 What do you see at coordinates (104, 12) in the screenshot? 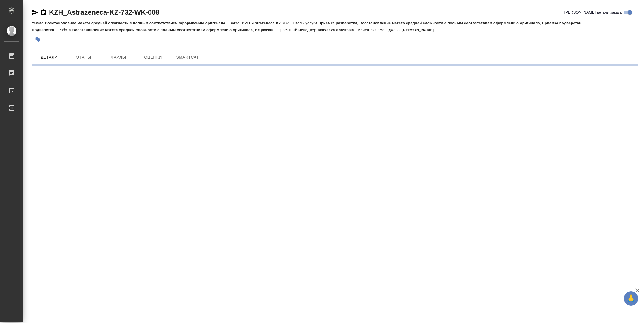
I see `a: KZH_Astrazeneca-KZ-732-WK-008` at bounding box center [104, 12].